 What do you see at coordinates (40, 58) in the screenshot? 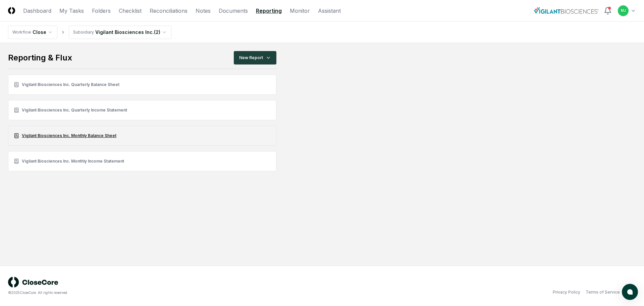
I see `div: Reporting & Flux` at bounding box center [40, 58].